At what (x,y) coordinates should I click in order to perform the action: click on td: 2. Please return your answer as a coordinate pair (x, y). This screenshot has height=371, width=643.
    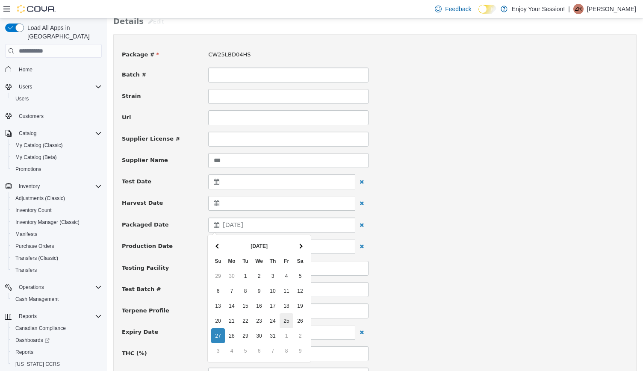
    Looking at the image, I should click on (193, 317).